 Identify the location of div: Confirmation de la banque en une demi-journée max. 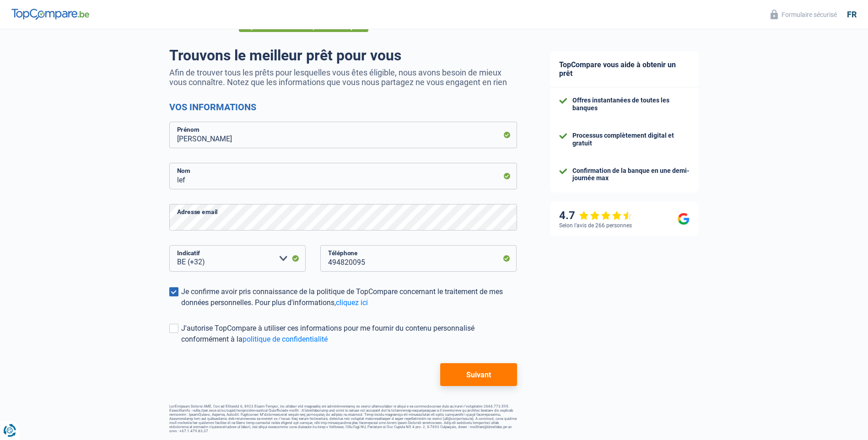
(631, 175).